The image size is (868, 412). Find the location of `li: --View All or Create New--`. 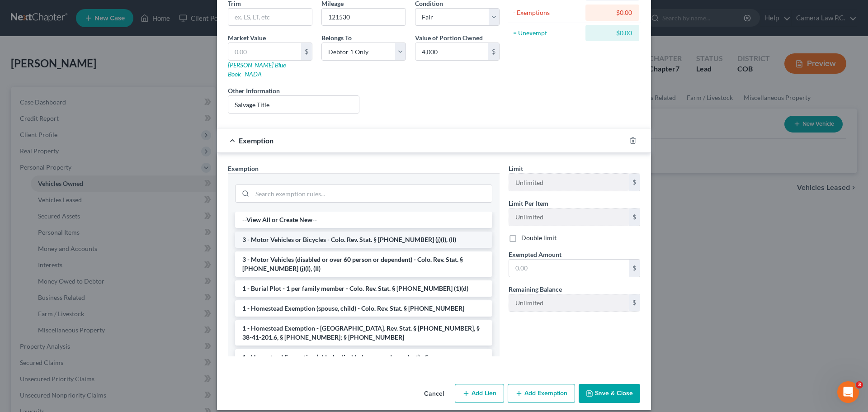

li: --View All or Create New-- is located at coordinates (363, 220).